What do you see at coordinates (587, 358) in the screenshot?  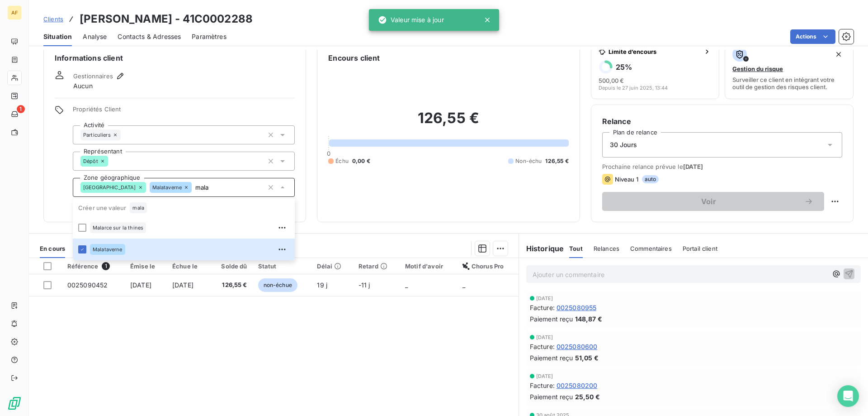 I see `span: 51,05 €` at bounding box center [587, 358].